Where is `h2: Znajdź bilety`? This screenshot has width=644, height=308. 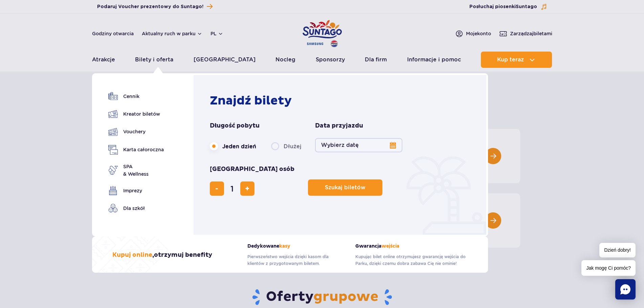
h2: Znajdź bilety is located at coordinates (341, 101).